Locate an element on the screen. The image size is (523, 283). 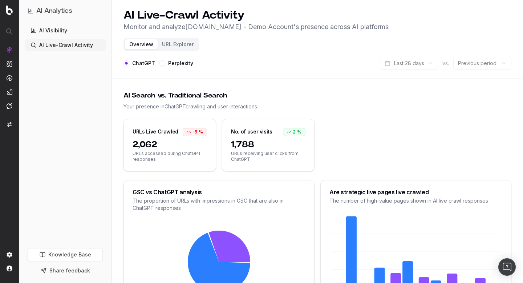
span: vs. is located at coordinates (446, 63).